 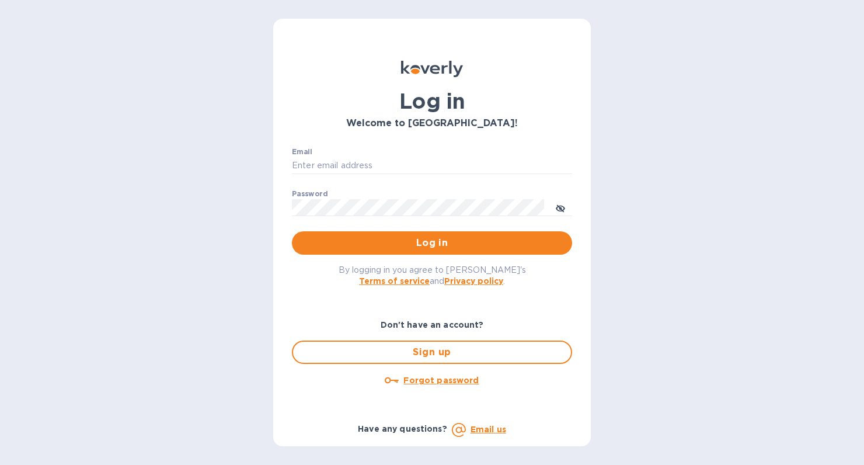 What do you see at coordinates (561, 207) in the screenshot?
I see `button: toggle password visibility` at bounding box center [561, 207].